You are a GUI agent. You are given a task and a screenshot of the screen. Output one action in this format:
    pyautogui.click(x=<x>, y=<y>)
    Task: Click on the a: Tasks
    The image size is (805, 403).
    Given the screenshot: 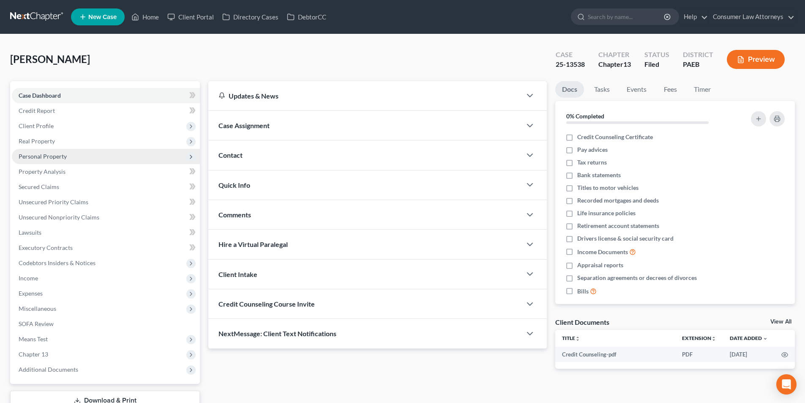 What is the action you would take?
    pyautogui.click(x=602, y=89)
    